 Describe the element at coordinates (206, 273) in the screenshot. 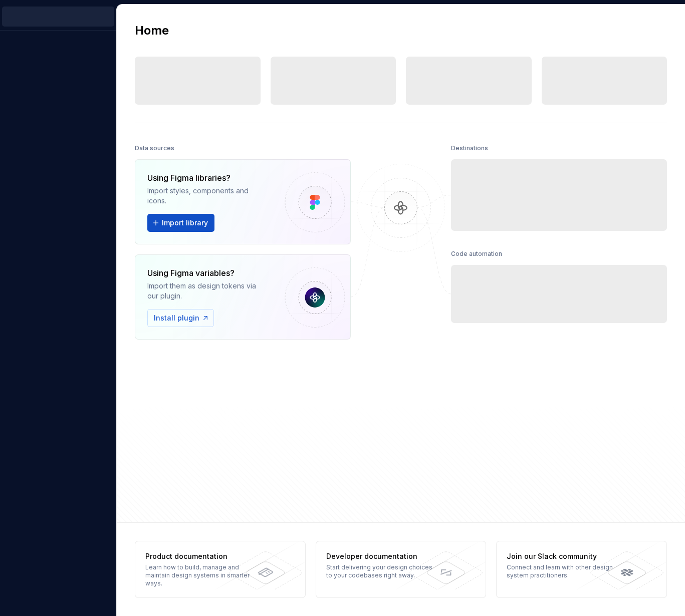

I see `div: Using Figma variables?` at that location.